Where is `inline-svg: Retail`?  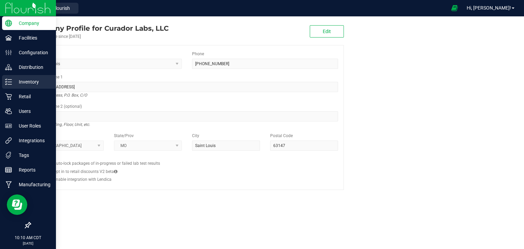 inline-svg: Retail is located at coordinates (9, 97).